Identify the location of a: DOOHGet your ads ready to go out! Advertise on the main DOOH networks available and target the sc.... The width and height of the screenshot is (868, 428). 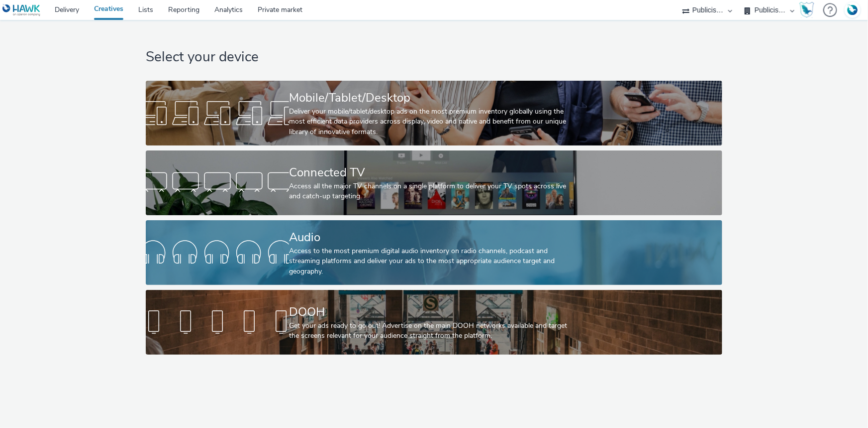
(434, 322).